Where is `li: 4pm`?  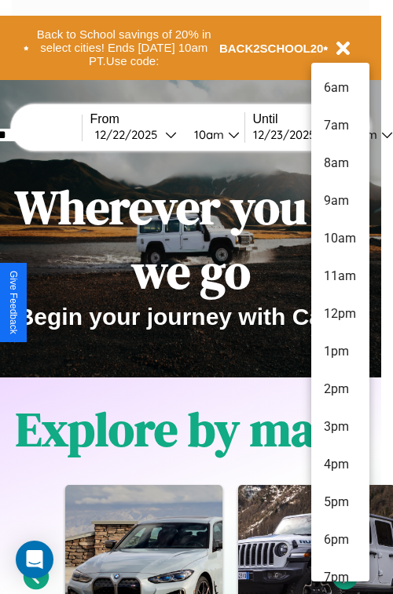 li: 4pm is located at coordinates (340, 465).